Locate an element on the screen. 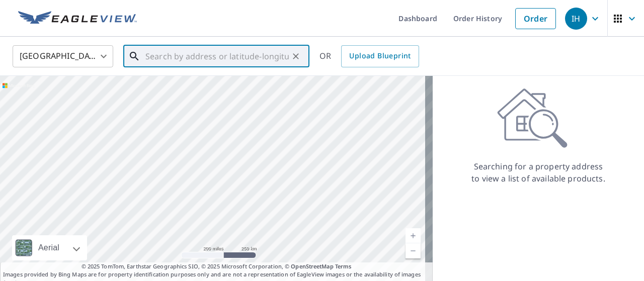  span: Upload Blueprint is located at coordinates (380, 56).